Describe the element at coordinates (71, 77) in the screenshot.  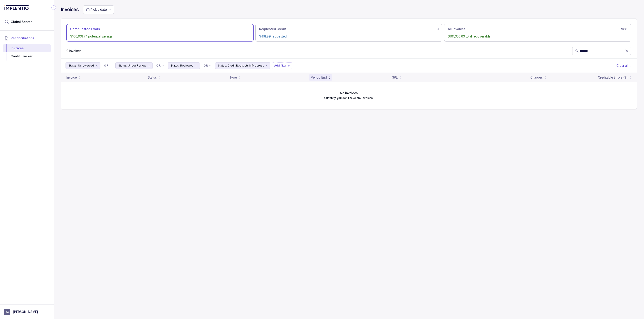
I see `div: Invoice` at that location.